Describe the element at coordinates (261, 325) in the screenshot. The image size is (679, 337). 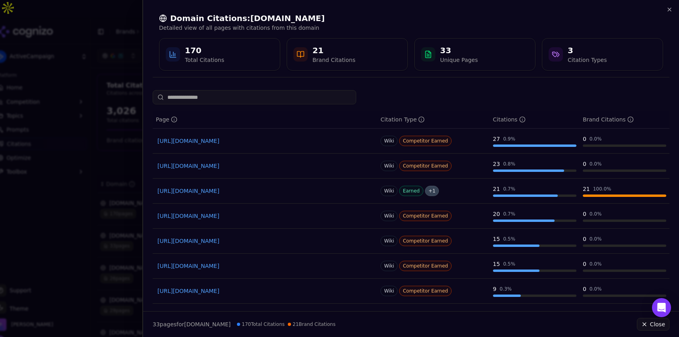
I see `span: 170 Total Citations` at that location.